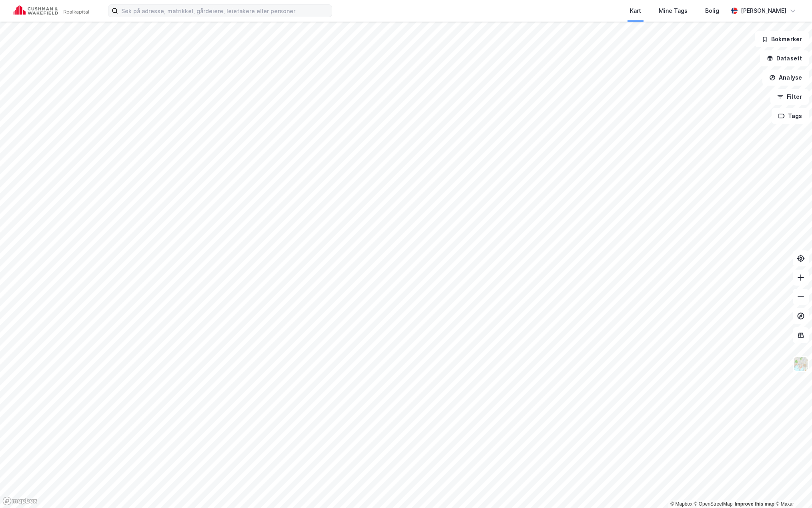  What do you see at coordinates (785, 59) in the screenshot?
I see `button: Datasett` at bounding box center [785, 59].